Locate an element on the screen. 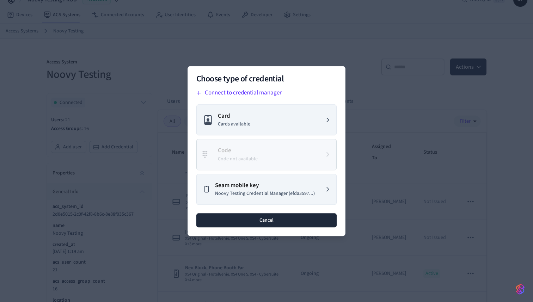  h2: Choose type of credential is located at coordinates (267, 79).